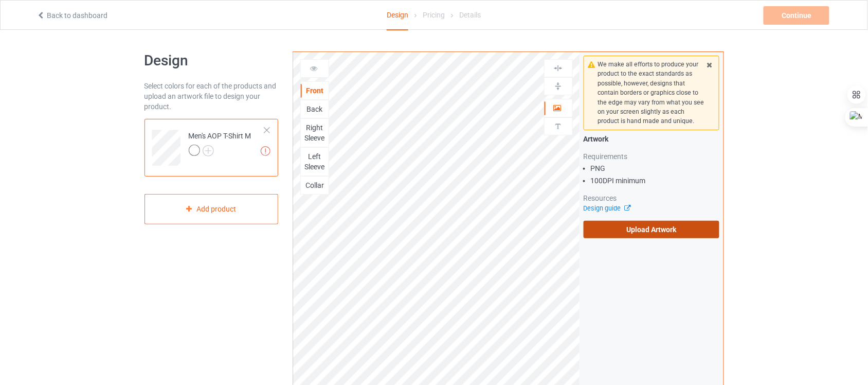 The image size is (868, 385). I want to click on li: PNG, so click(655, 168).